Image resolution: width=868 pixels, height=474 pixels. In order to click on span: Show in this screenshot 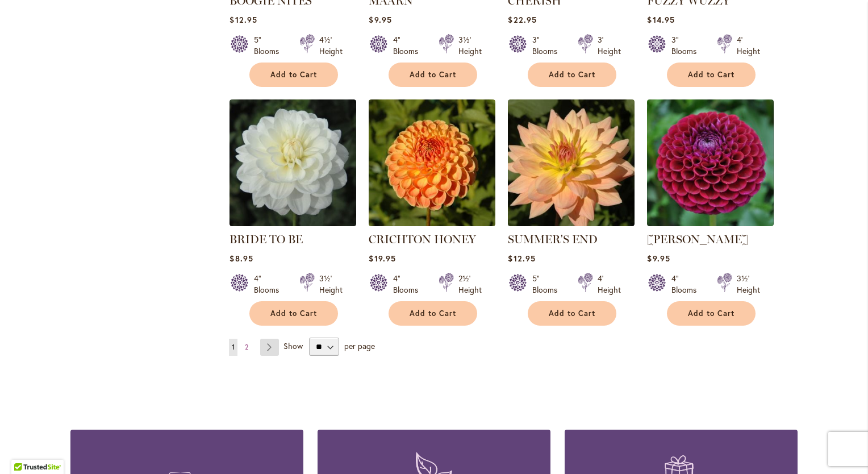, I will do `click(293, 346)`.